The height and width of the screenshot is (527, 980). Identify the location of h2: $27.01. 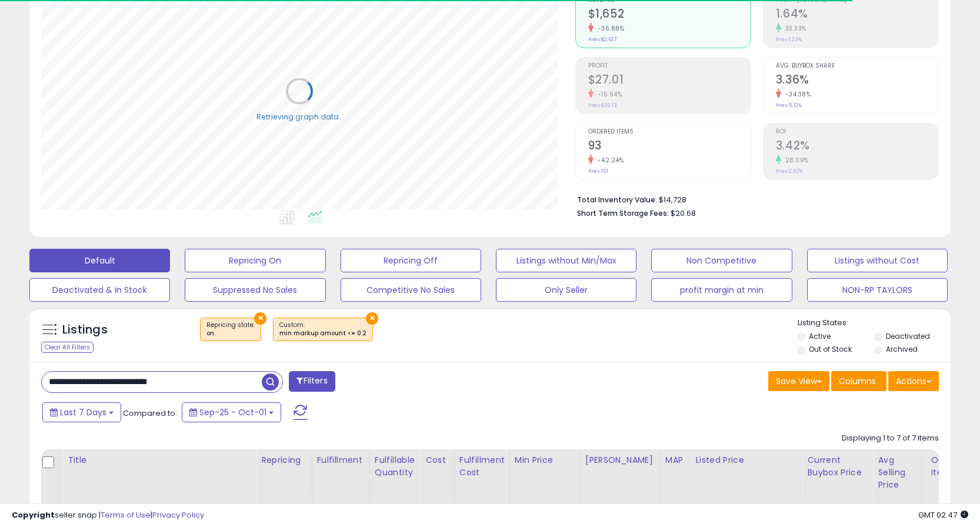
(670, 80).